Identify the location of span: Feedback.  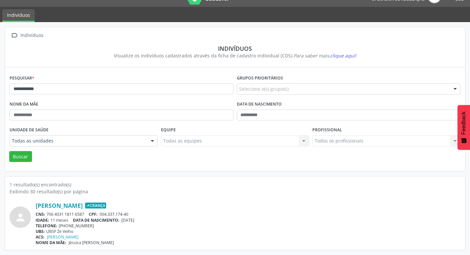
(464, 123).